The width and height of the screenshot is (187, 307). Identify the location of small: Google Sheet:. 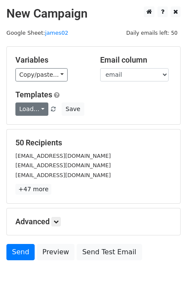
(37, 33).